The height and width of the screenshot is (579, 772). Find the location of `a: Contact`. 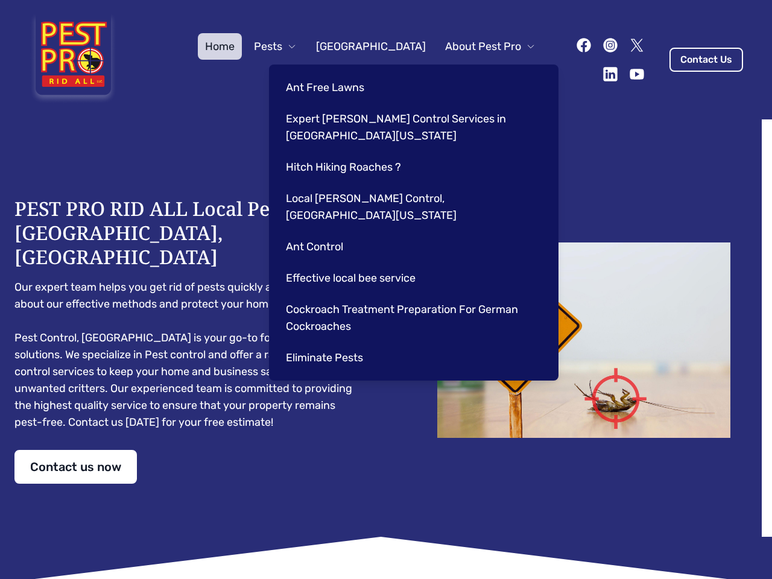

a: Contact is located at coordinates (515, 73).